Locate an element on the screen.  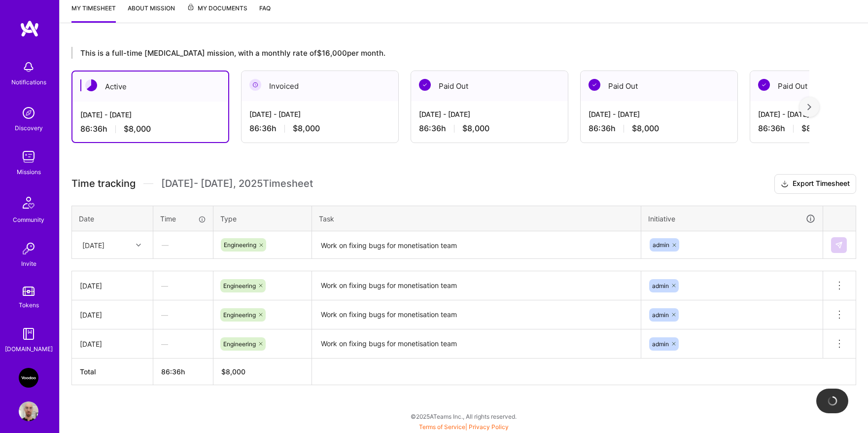
div: Notifications is located at coordinates (29, 82).